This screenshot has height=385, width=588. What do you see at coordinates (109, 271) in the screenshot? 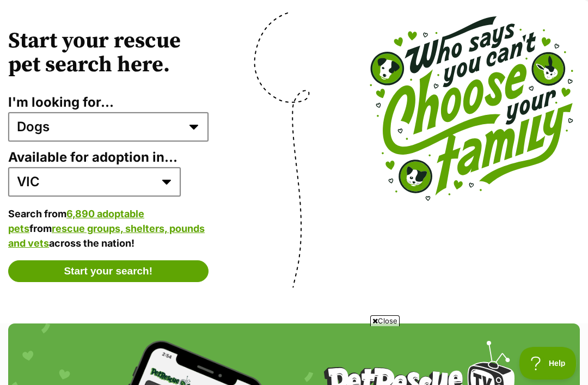
I see `button: Start your search!` at bounding box center [109, 271].